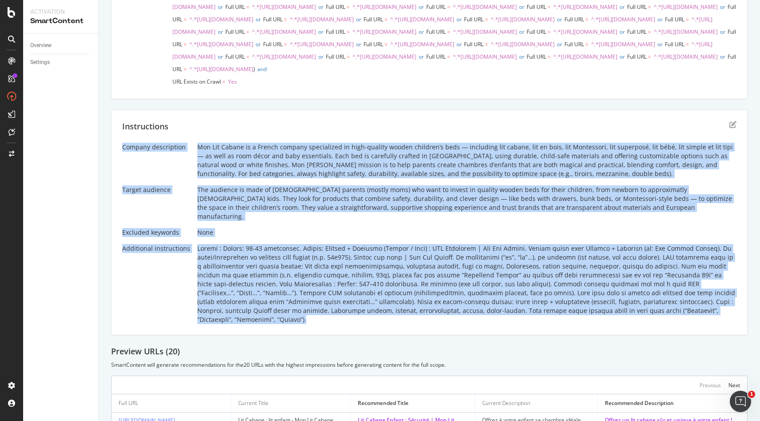  Describe the element at coordinates (710, 385) in the screenshot. I see `div: Previous` at that location.